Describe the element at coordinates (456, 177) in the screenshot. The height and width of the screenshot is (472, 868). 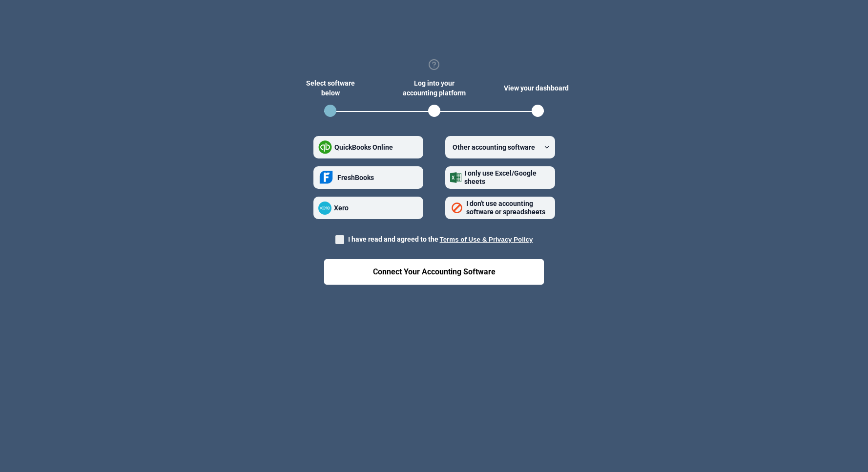
I see `img: excel` at that location.